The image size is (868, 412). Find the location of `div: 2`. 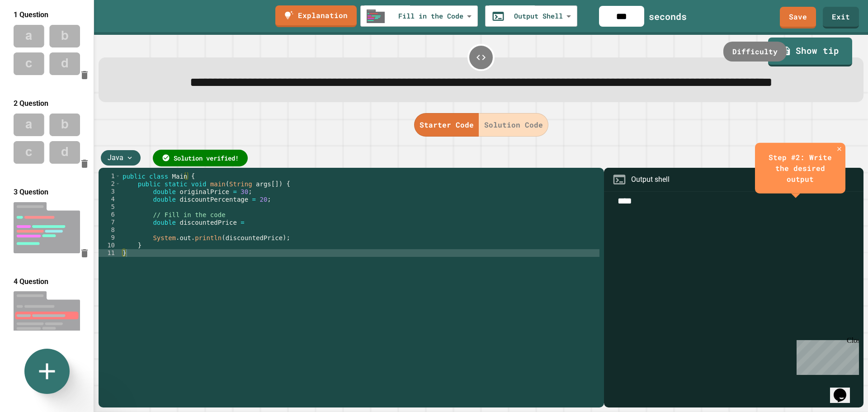

div: 2 is located at coordinates (110, 183).